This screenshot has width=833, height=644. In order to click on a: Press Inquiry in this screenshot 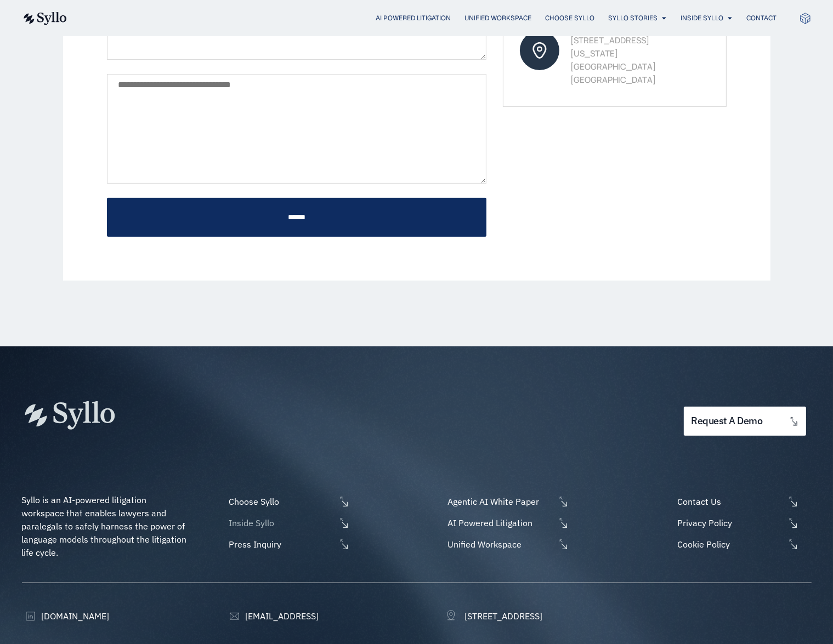, I will do `click(287, 544)`.